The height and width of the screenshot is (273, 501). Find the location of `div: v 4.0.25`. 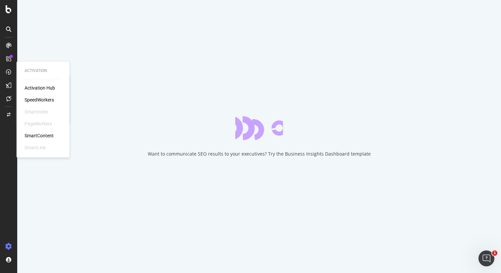

div: v 4.0.25 is located at coordinates (26, 13).